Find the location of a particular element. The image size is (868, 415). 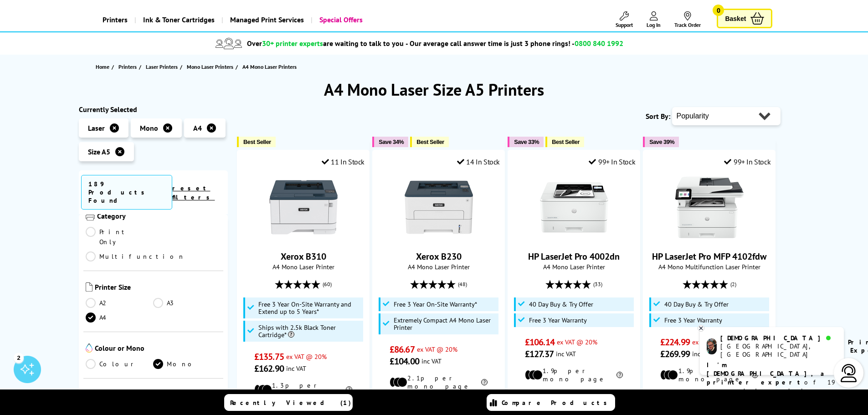

img: HP LaserJet Pro MFP 4102fdw is located at coordinates (709, 207).